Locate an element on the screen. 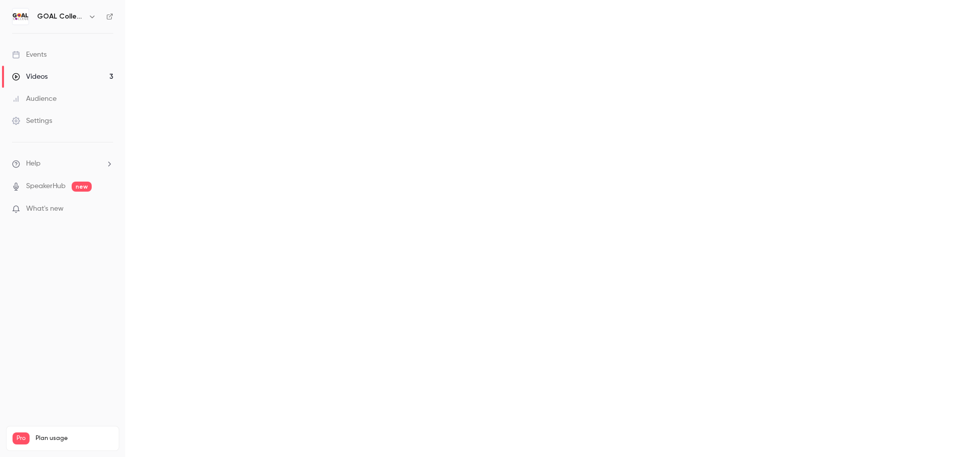  h6: GOAL College is located at coordinates (61, 17).